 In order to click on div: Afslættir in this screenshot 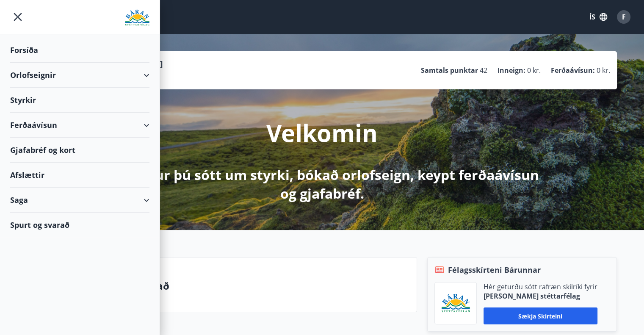, I will do `click(80, 175)`.